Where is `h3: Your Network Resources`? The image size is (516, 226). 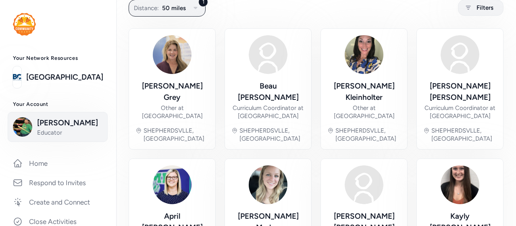 h3: Your Network Resources is located at coordinates (58, 58).